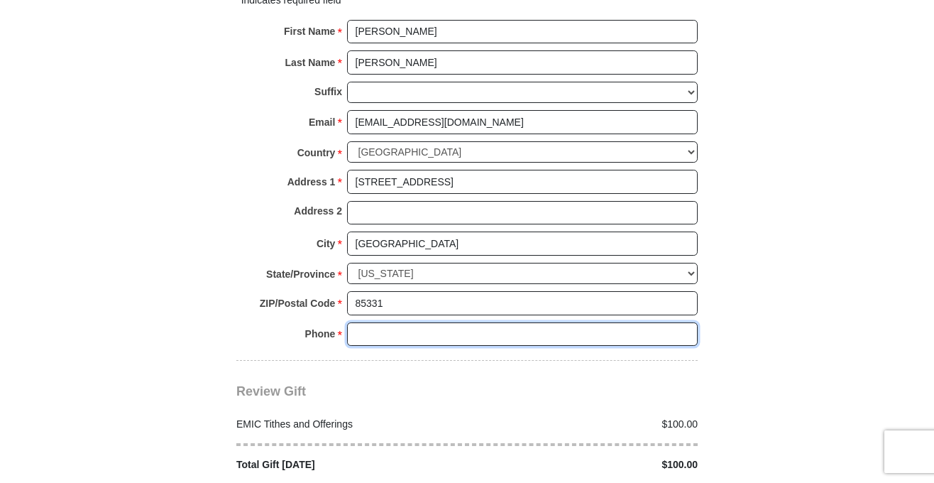 The height and width of the screenshot is (483, 934). Describe the element at coordinates (271, 391) in the screenshot. I see `span: Review Gift` at that location.